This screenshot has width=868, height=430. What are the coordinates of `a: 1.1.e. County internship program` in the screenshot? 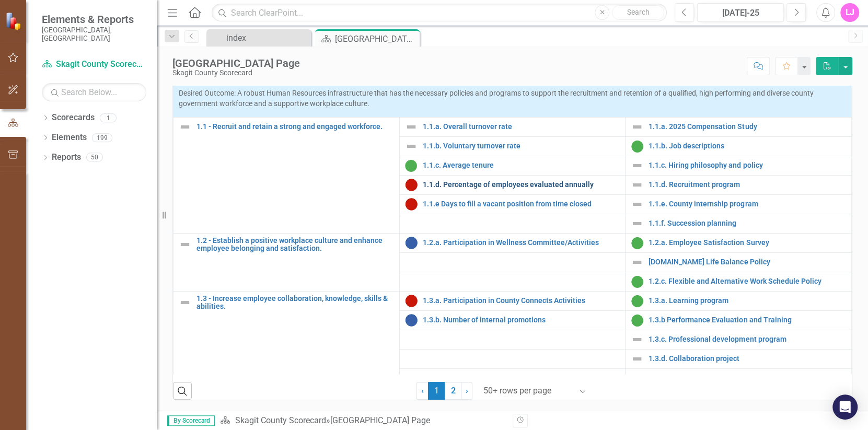 It's located at (747, 204).